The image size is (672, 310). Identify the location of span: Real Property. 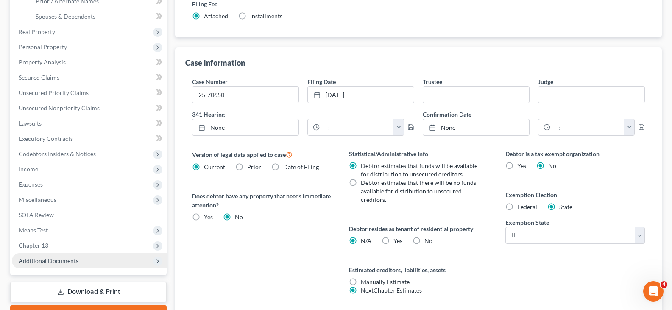
(37, 31).